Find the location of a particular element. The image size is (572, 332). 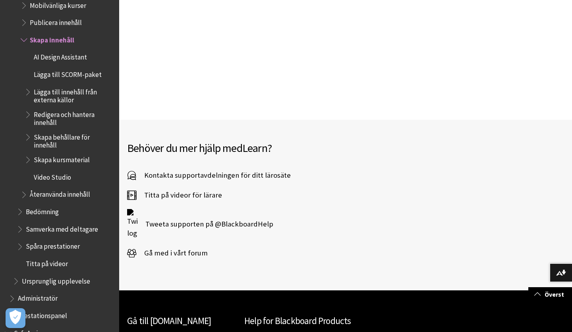

span: Skapa behållare för innehåll is located at coordinates (73, 140).